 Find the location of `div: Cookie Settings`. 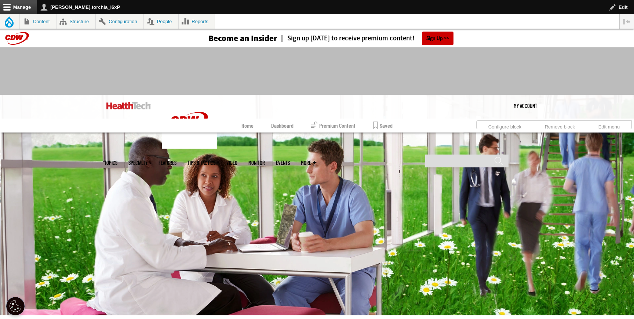

div: Cookie Settings is located at coordinates (15, 306).